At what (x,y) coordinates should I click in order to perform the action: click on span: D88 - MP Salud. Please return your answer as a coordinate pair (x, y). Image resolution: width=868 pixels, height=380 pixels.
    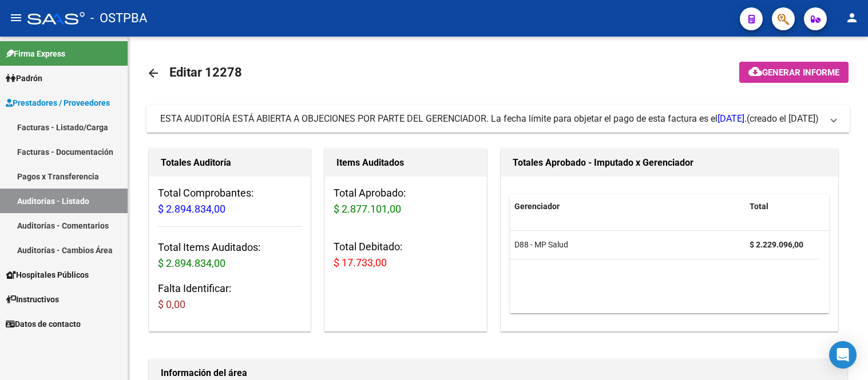
    Looking at the image, I should click on (541, 245).